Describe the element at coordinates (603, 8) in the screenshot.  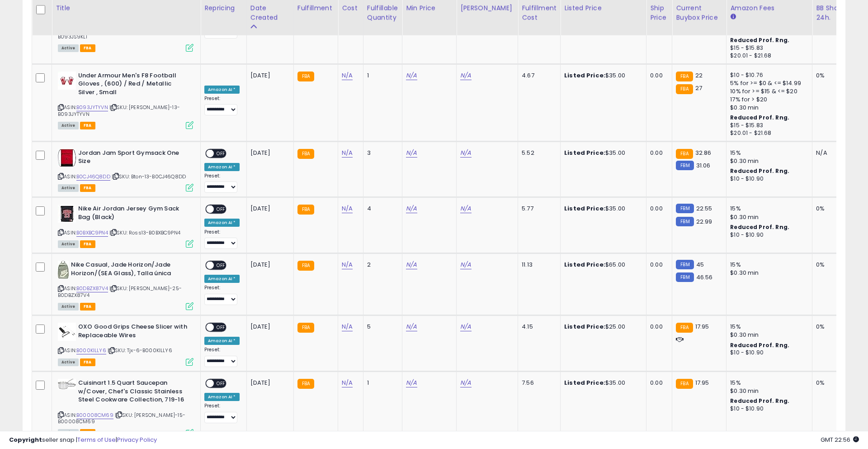
I see `div: Listed Price` at that location.